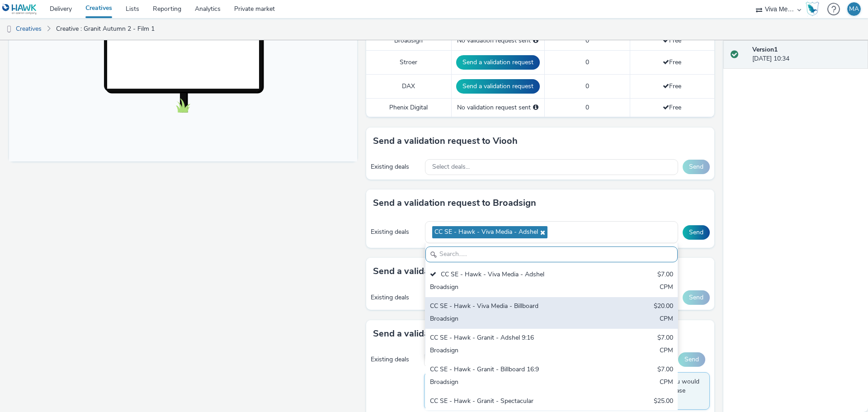 This screenshot has height=412, width=868. I want to click on div: Hawk Academy, so click(812, 9).